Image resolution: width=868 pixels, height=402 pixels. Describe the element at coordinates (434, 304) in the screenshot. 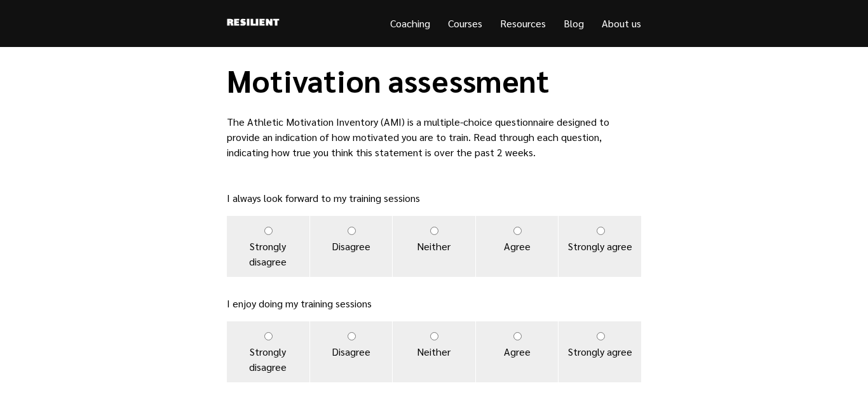

I see `p: I enjoy doing my training sessions` at that location.